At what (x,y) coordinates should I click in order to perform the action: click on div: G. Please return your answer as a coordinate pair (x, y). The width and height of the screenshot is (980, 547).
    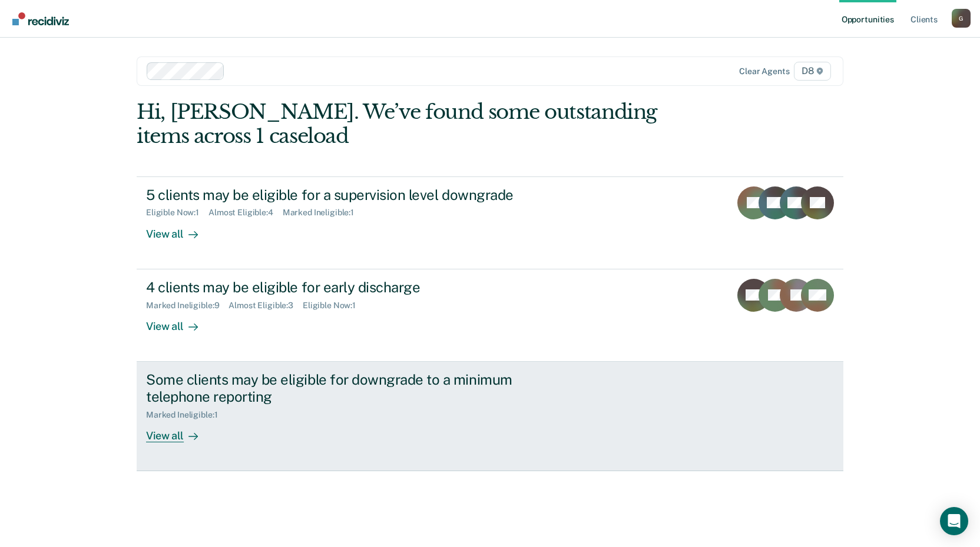
    Looking at the image, I should click on (961, 18).